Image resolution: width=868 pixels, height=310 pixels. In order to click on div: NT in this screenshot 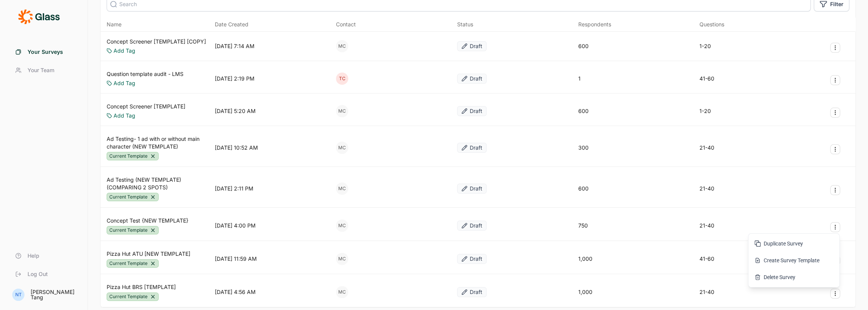, I will do `click(18, 295)`.